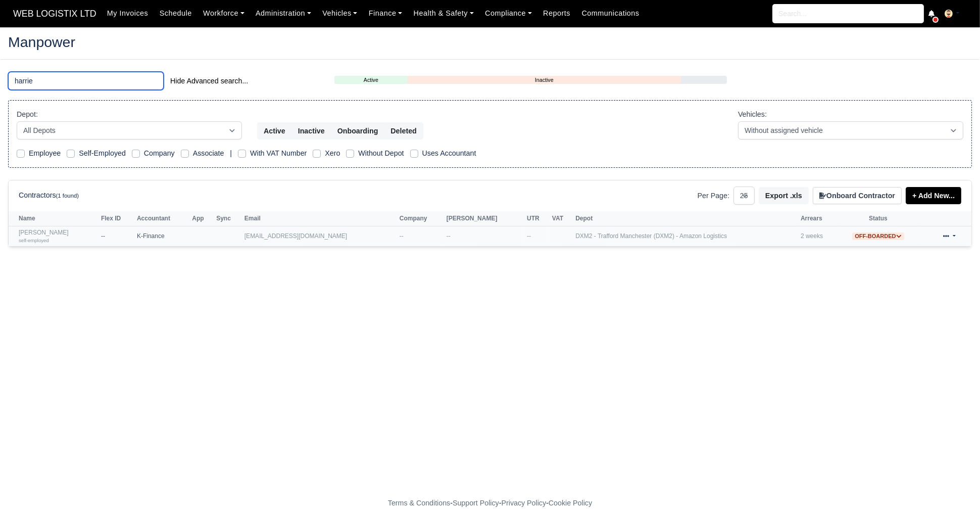  What do you see at coordinates (159, 153) in the screenshot?
I see `label: Company` at bounding box center [159, 153].